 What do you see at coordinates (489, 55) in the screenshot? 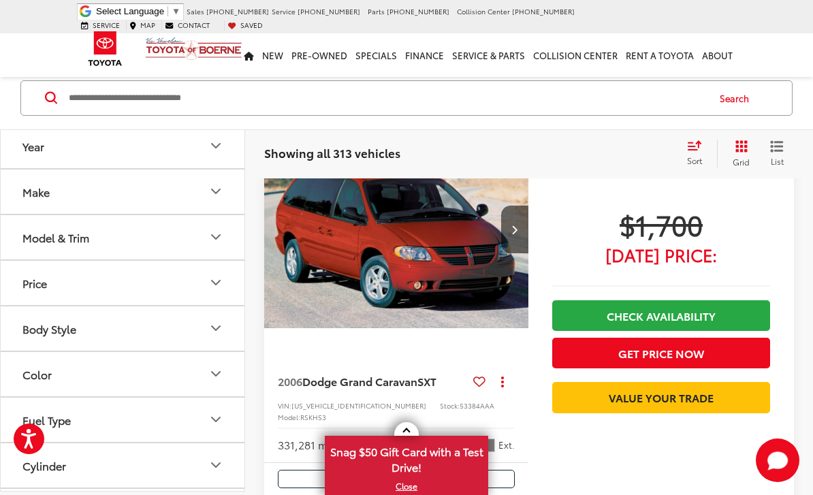
I see `a: Service & Parts: Opens in a new tab` at bounding box center [489, 55].